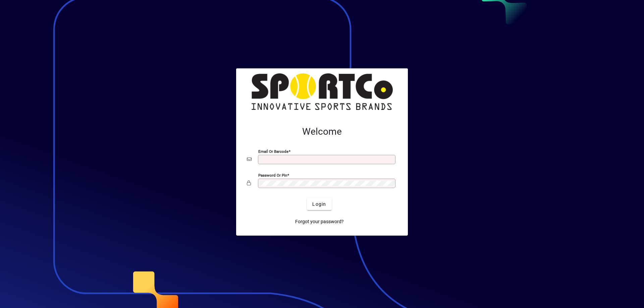 This screenshot has height=308, width=644. What do you see at coordinates (322, 132) in the screenshot?
I see `h2: Welcome` at bounding box center [322, 132].